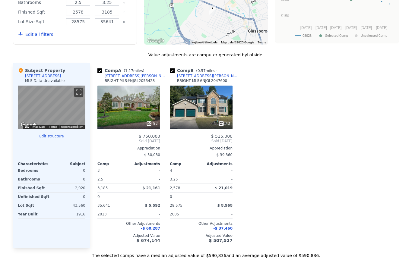  I want to click on button: Map Data, so click(39, 127).